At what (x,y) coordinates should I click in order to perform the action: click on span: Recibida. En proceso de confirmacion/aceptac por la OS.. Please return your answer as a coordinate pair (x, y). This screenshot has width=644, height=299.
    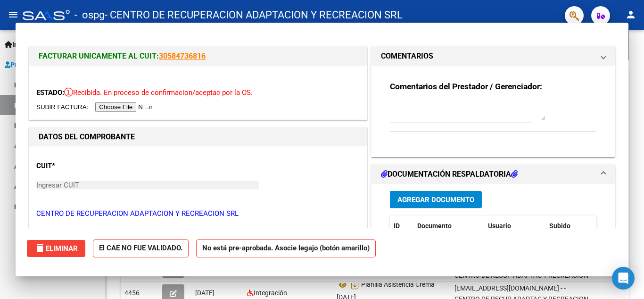
    Looking at the image, I should click on (159, 92).